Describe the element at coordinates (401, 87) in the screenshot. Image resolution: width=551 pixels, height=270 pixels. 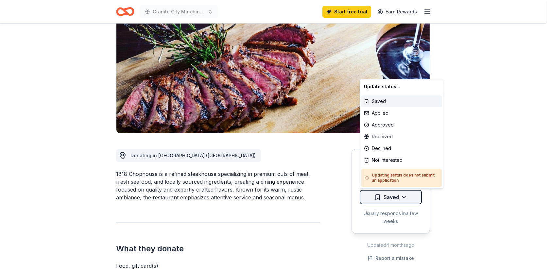
I see `div: Update status...` at that location.